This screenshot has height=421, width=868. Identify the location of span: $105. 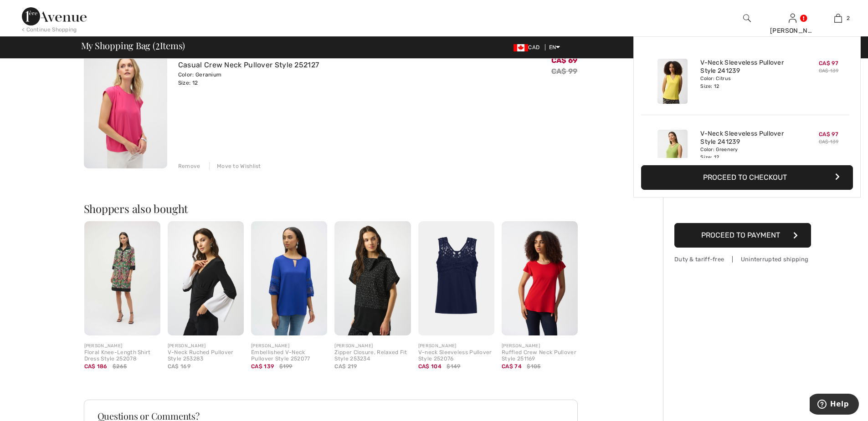
(533, 367).